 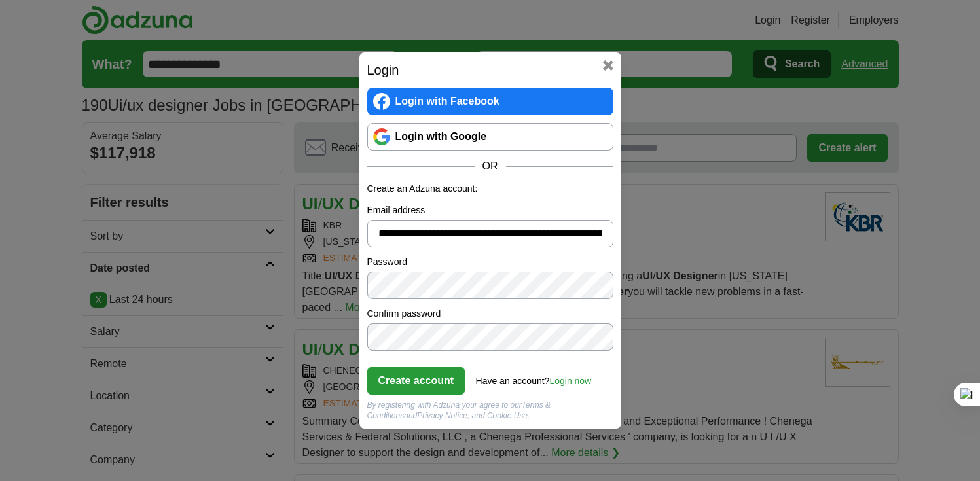 What do you see at coordinates (491, 189) in the screenshot?
I see `p: Create an Adzuna account:` at bounding box center [491, 189].